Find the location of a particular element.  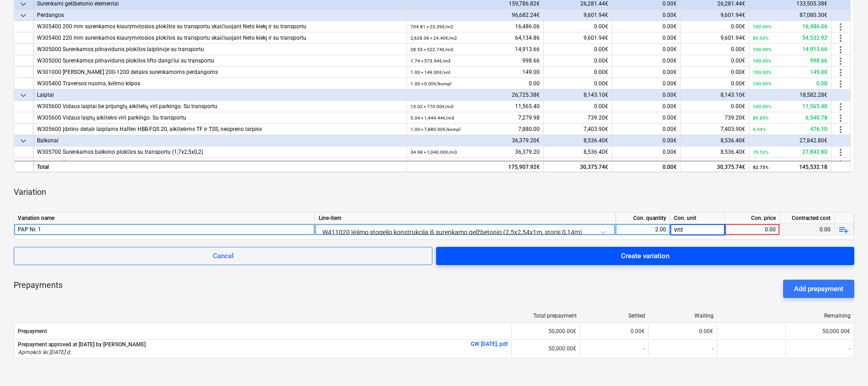

div: 36,379.20 is located at coordinates (475, 152).